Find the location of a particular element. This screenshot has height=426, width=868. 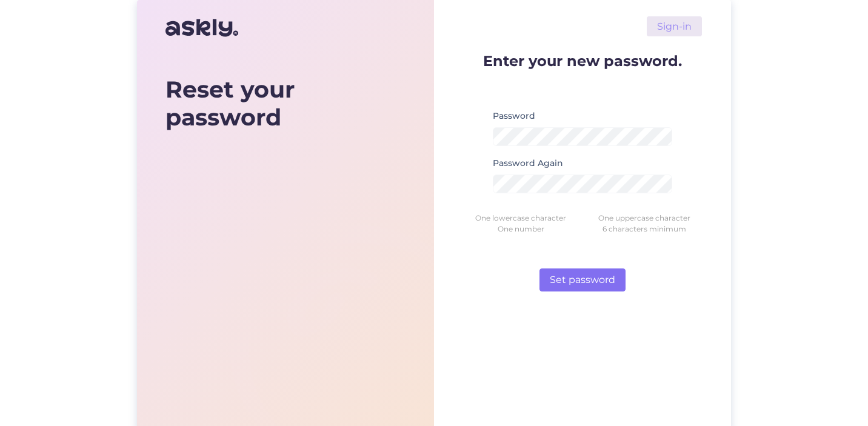

img: Askly is located at coordinates (202, 28).